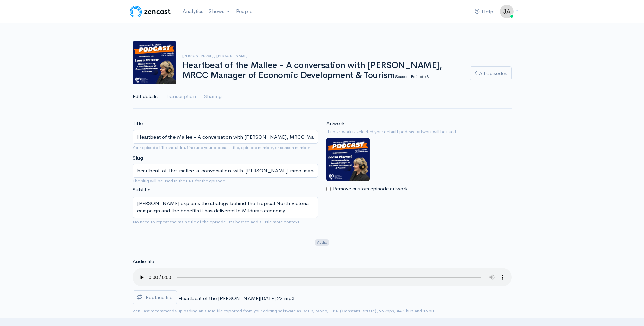  I want to click on span: Audio, so click(322, 242).